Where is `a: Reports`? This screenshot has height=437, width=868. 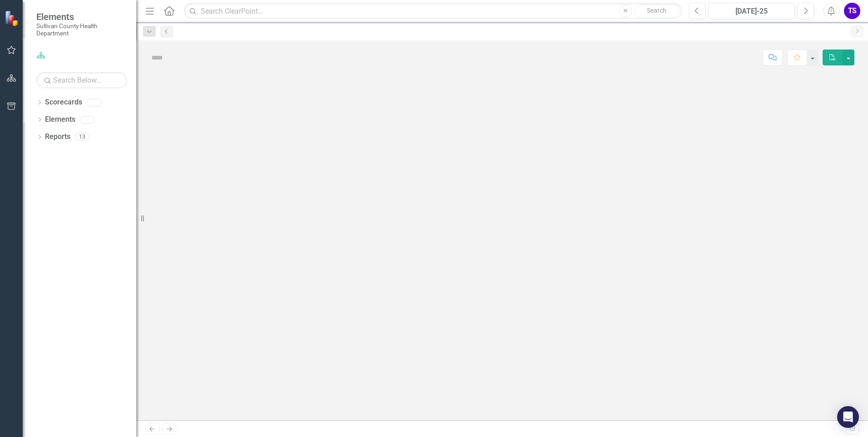
a: Reports is located at coordinates (57, 137).